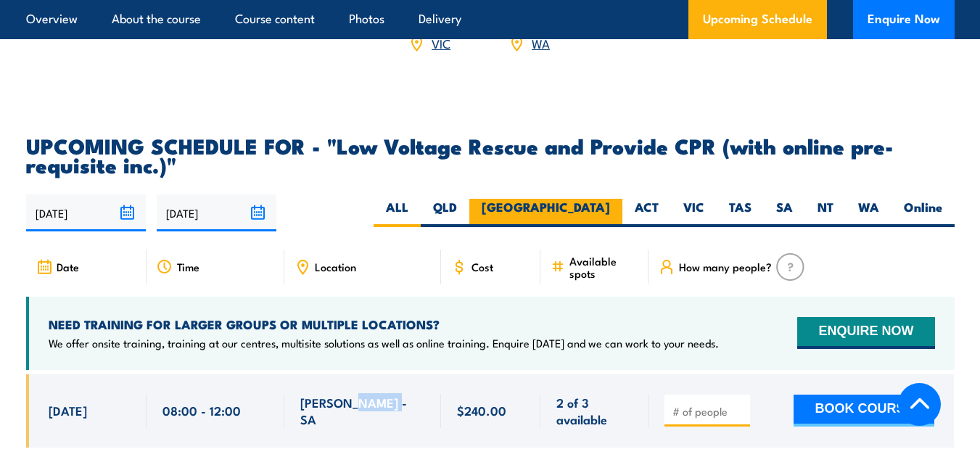 The image size is (980, 465). I want to click on button: ENQUIRE NOW, so click(866, 333).